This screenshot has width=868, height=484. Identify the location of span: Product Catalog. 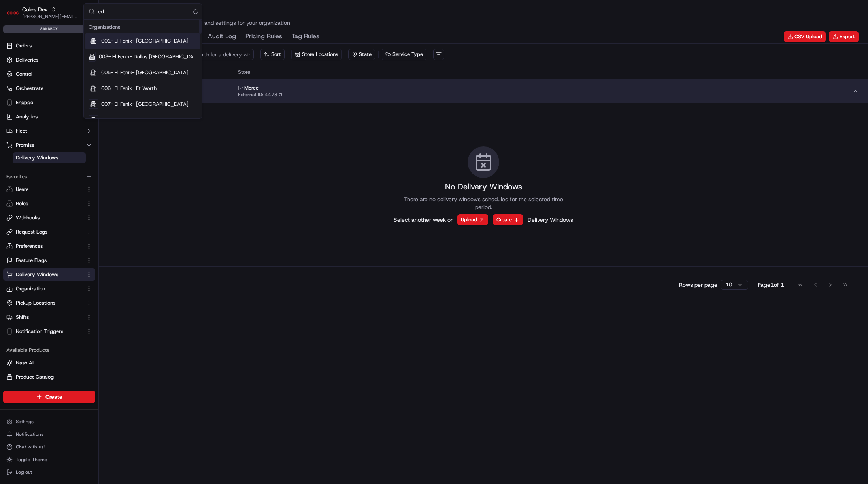
(35, 377).